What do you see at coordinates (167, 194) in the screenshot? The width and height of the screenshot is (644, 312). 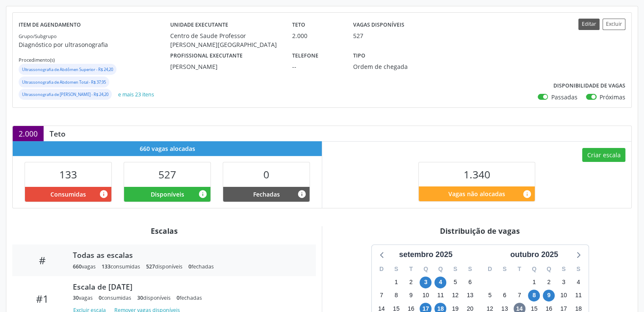 I see `span: Disponíveis` at bounding box center [167, 194].